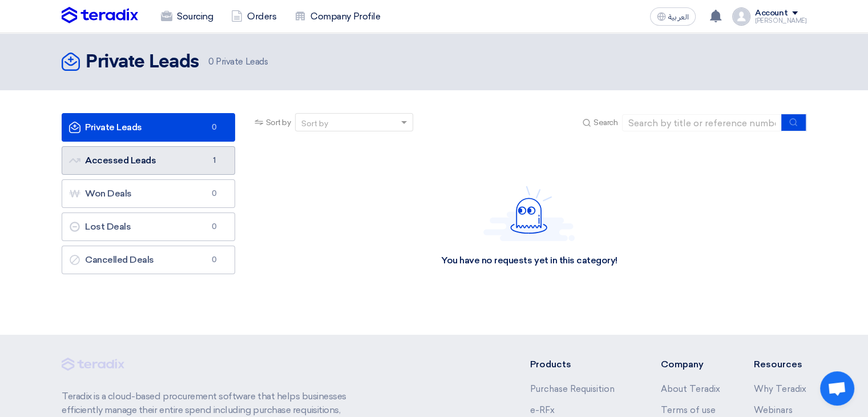 The image size is (868, 417). What do you see at coordinates (148, 194) in the screenshot?
I see `a: Won Deals0` at bounding box center [148, 194].